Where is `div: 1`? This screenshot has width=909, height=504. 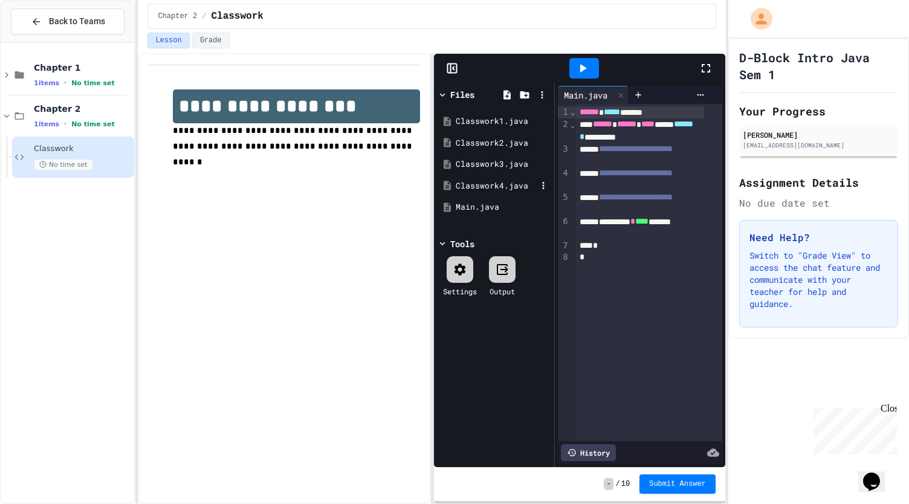 div: 1 is located at coordinates (564, 112).